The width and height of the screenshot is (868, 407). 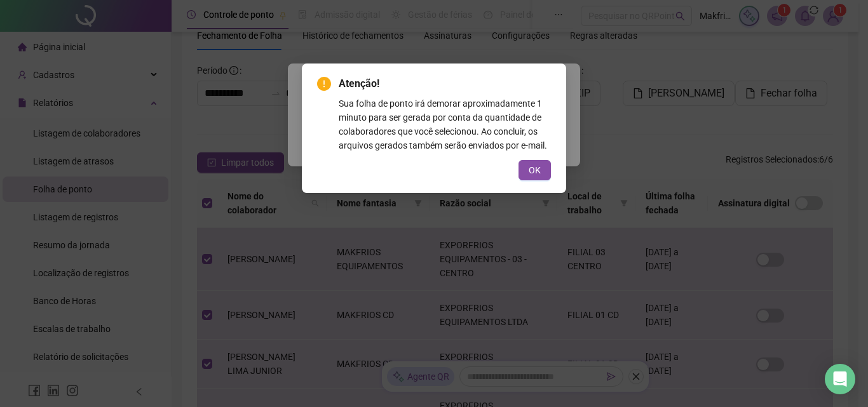 I want to click on button: OK, so click(x=534, y=171).